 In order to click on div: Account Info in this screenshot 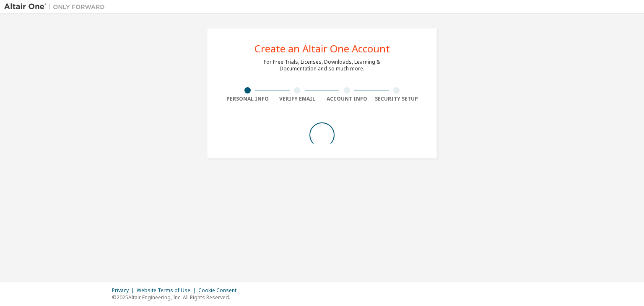, I will do `click(346, 99)`.